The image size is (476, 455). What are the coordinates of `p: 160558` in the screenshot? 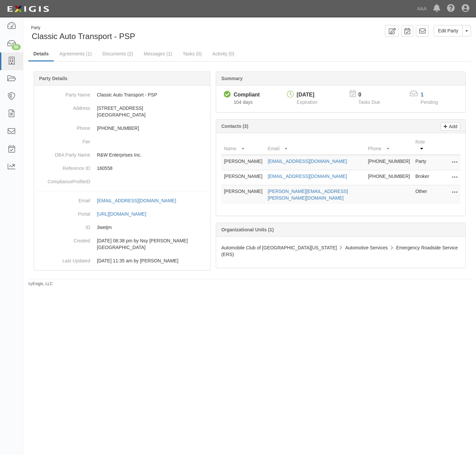 It's located at (152, 168).